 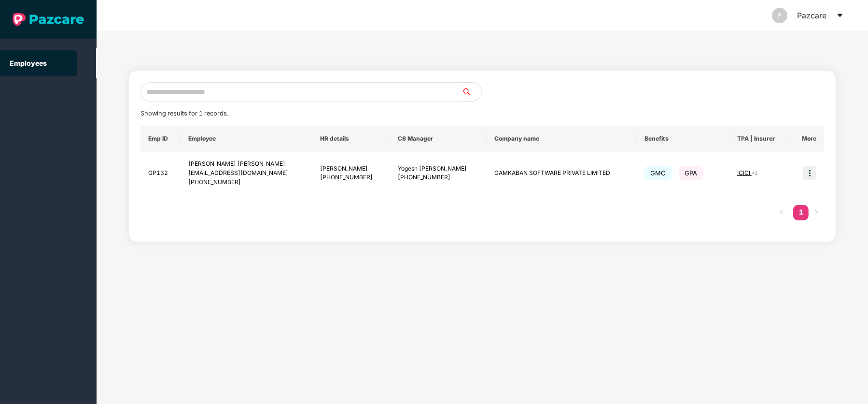 What do you see at coordinates (782, 212) in the screenshot?
I see `button: left` at bounding box center [782, 212].